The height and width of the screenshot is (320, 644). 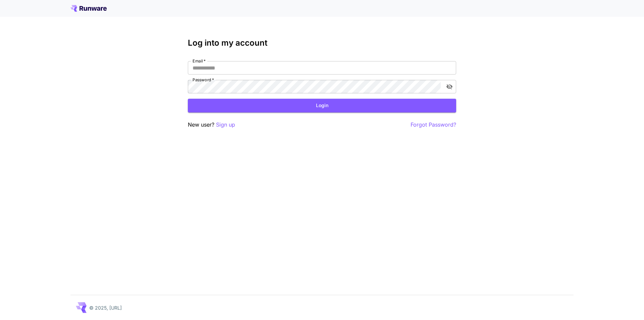 What do you see at coordinates (322, 106) in the screenshot?
I see `button: Login` at bounding box center [322, 106].